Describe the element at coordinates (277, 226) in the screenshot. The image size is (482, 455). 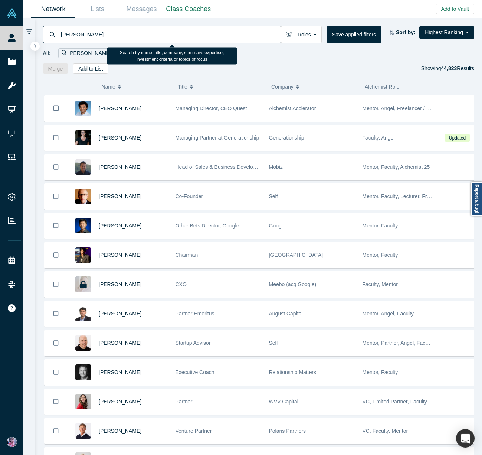
I see `span: Google` at that location.